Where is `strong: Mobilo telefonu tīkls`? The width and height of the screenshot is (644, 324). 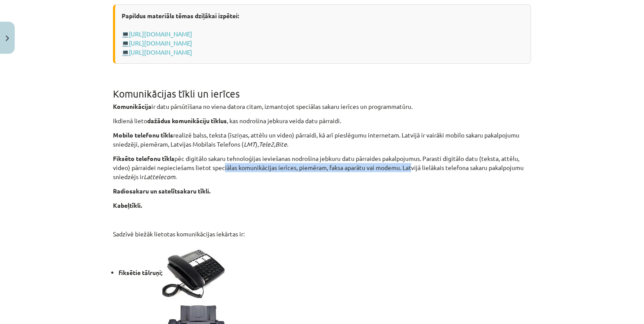 strong: Mobilo telefonu tīkls is located at coordinates (143, 135).